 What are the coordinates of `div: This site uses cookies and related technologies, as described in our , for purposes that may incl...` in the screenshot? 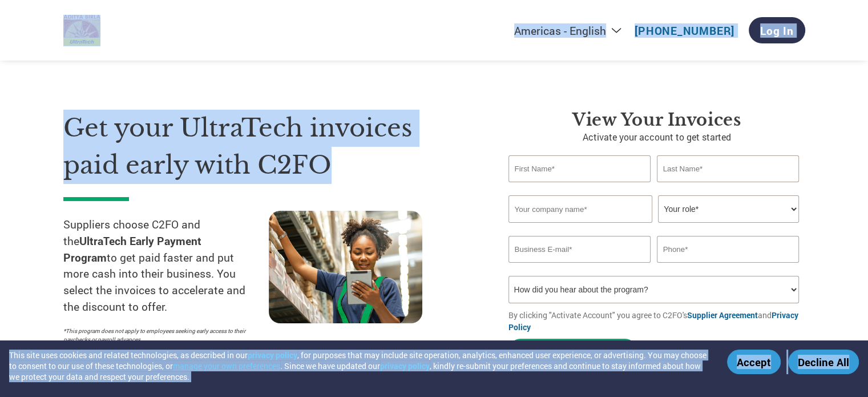 It's located at (360, 366).